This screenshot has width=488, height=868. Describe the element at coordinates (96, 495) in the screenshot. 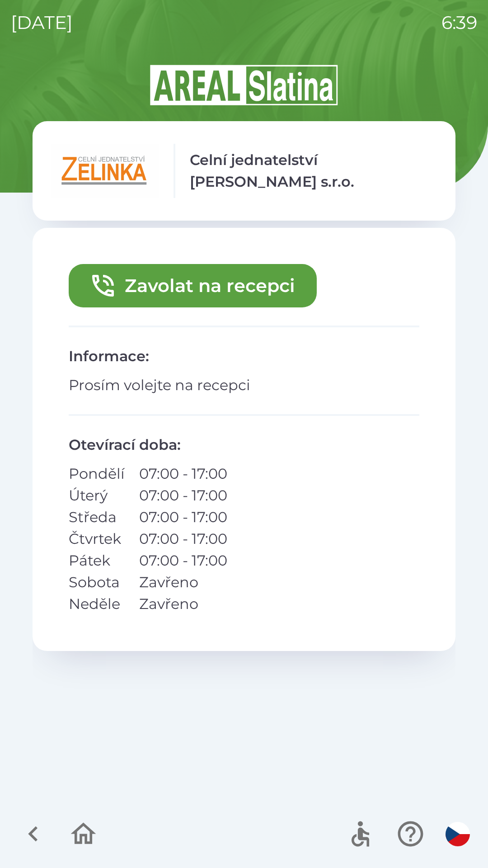

I see `p: Úterý` at that location.